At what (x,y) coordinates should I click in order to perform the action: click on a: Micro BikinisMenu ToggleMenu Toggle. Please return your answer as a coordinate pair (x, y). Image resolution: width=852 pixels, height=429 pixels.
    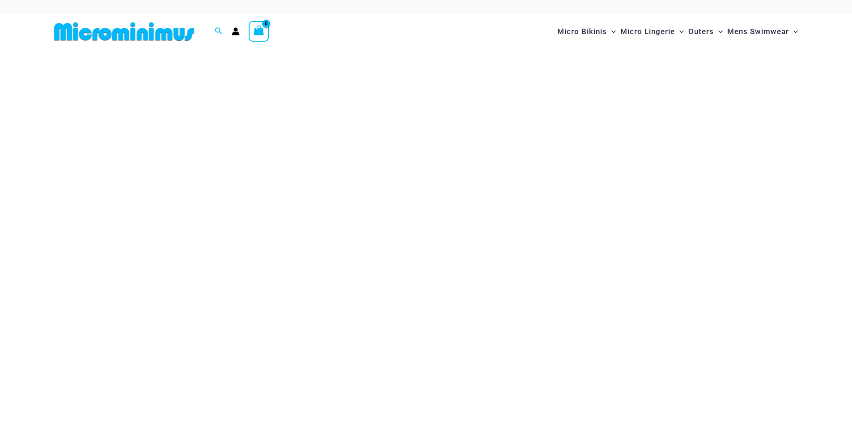
    Looking at the image, I should click on (586, 31).